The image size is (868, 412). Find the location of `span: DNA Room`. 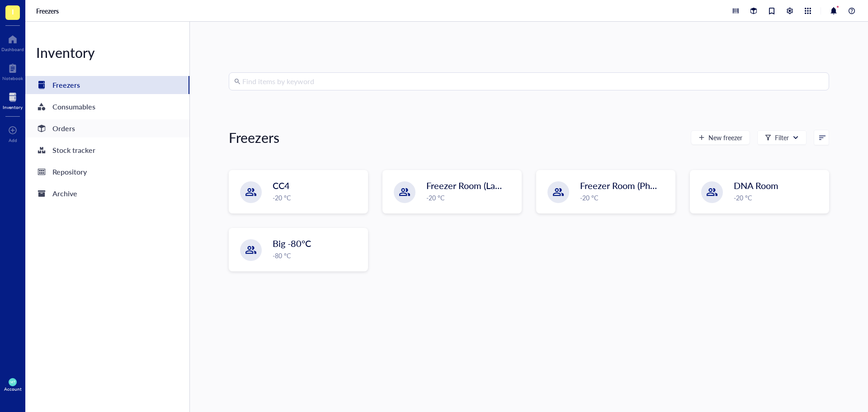

span: DNA Room is located at coordinates (756, 185).